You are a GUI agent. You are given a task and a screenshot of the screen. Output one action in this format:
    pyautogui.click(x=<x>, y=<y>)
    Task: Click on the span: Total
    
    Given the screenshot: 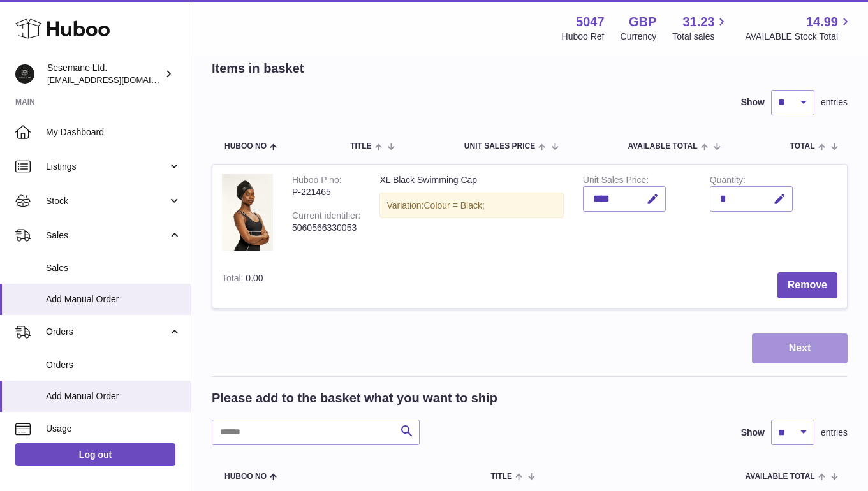 What is the action you would take?
    pyautogui.click(x=802, y=146)
    